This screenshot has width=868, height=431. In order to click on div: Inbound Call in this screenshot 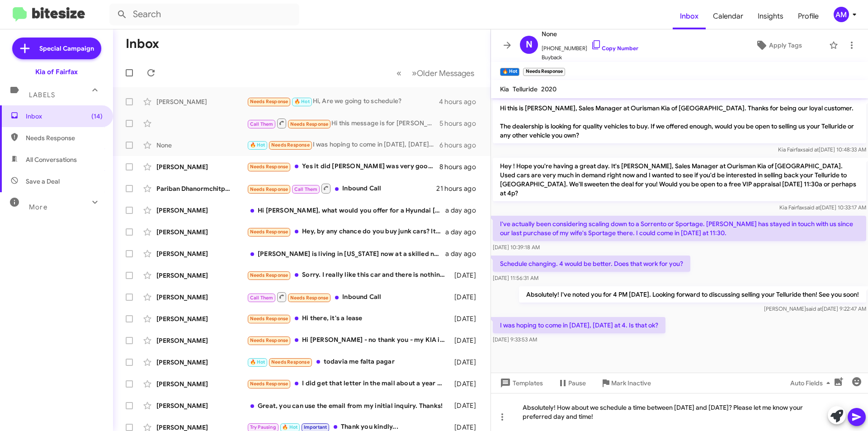, I will do `click(348, 296)`.